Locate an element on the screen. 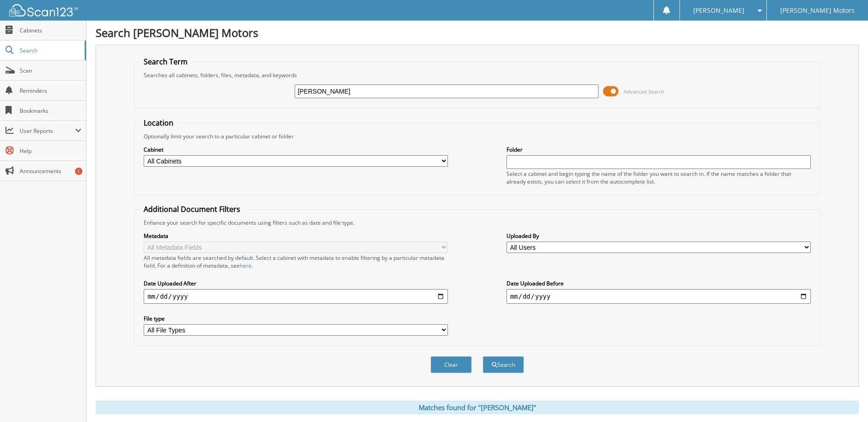  legend: Location is located at coordinates (158, 123).